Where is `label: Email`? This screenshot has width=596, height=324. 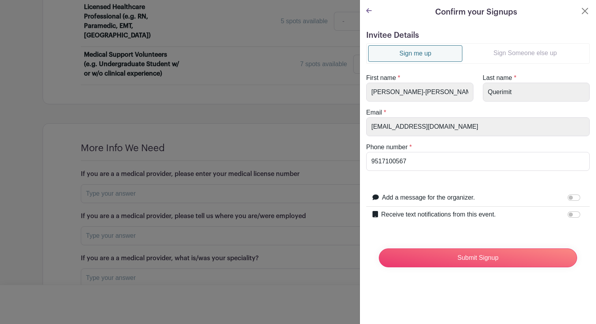
label: Email is located at coordinates (374, 113).